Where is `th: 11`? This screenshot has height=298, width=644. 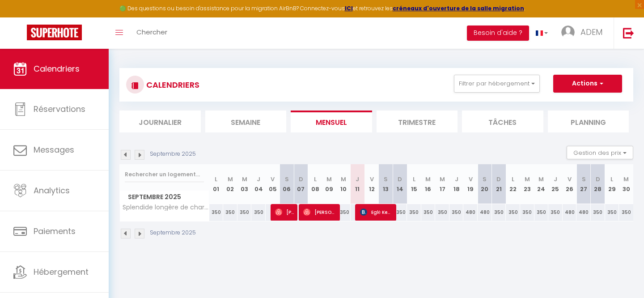
th: 11 is located at coordinates (358, 184).